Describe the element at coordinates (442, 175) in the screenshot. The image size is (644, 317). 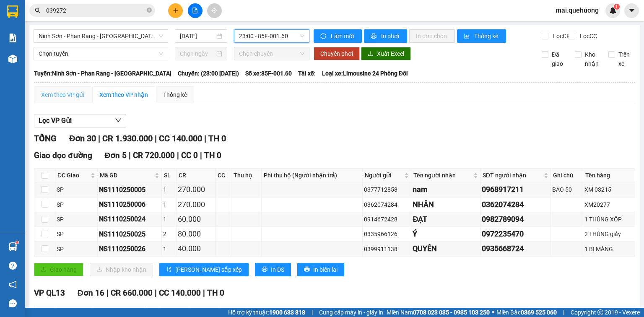
I see `span: Tên người nhận` at that location.